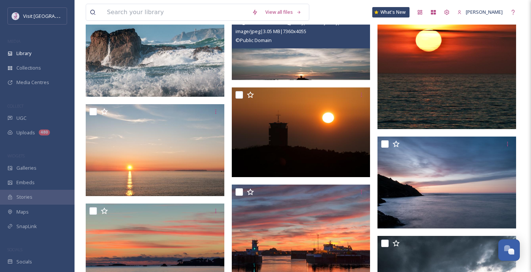 This screenshot has height=272, width=531. What do you see at coordinates (15, 249) in the screenshot?
I see `span: SOCIALS` at bounding box center [15, 249].